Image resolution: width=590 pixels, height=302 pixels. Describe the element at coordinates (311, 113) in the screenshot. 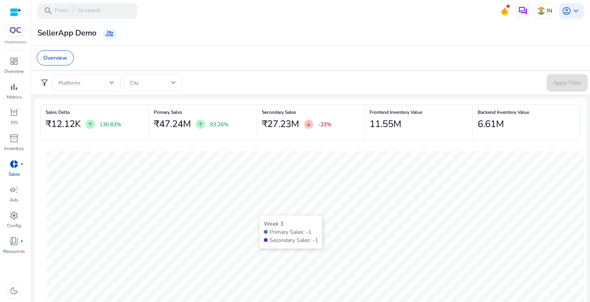

I see `h6: Secondary Sales` at that location.